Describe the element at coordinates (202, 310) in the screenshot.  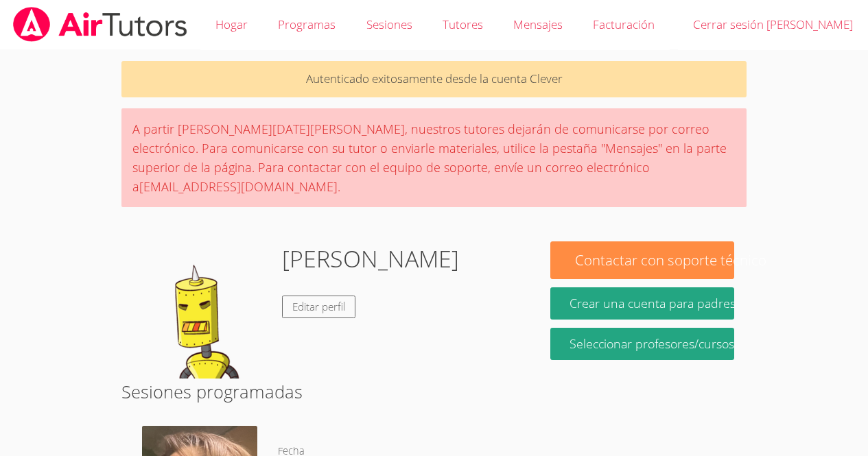
I see `img: default.png` at that location.